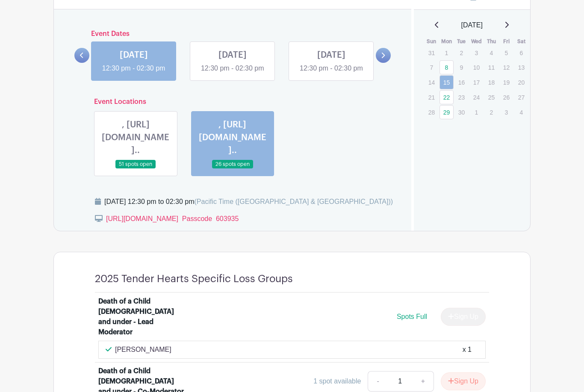 This screenshot has width=584, height=392. What do you see at coordinates (522, 98) in the screenshot?
I see `p: 27` at bounding box center [522, 98].